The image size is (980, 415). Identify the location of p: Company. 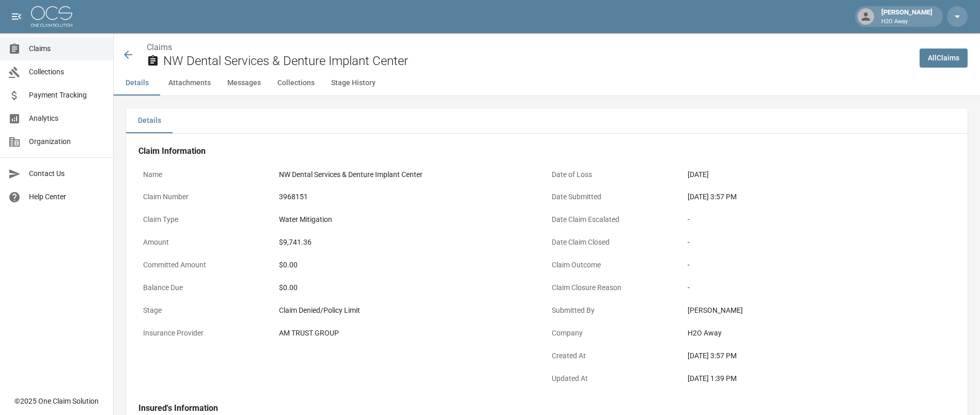
(615, 333).